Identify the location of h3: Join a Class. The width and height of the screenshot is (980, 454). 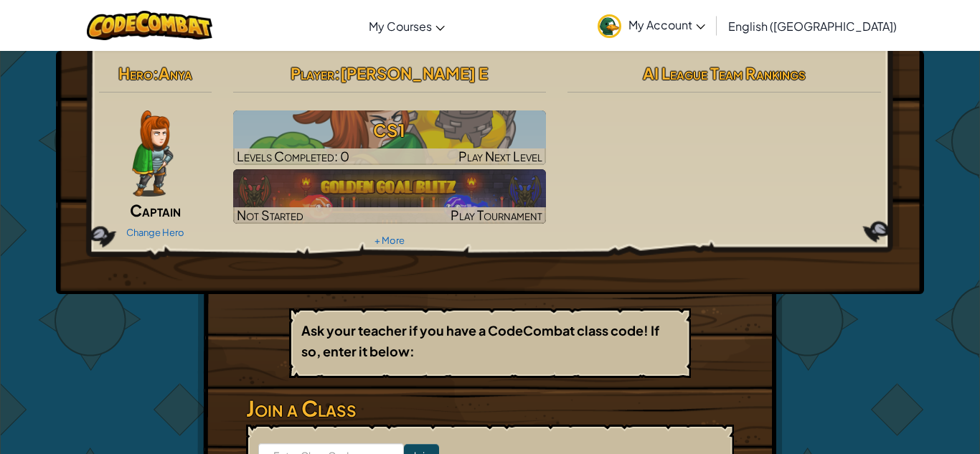
(490, 408).